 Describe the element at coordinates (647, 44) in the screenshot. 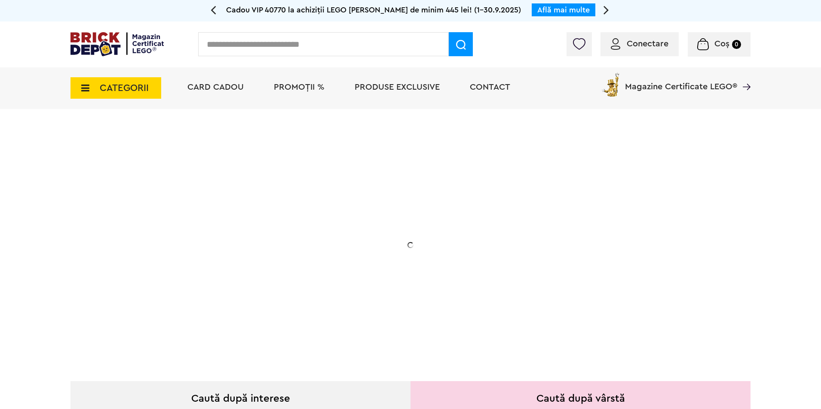

I see `span: Conectare` at that location.